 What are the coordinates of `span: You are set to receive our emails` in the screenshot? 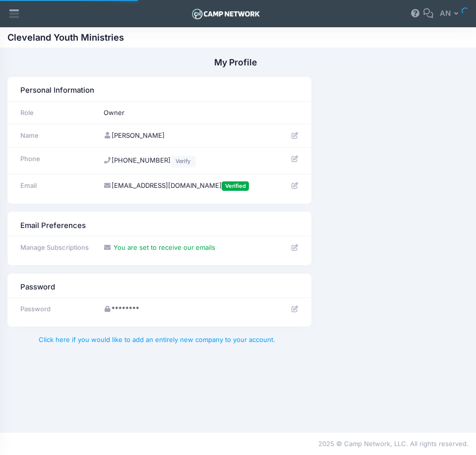 It's located at (164, 247).